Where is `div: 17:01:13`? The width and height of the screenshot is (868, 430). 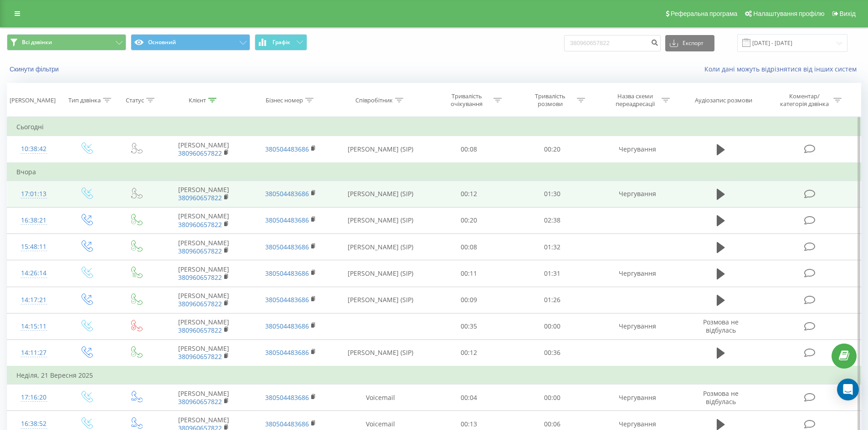
div: 17:01:13 is located at coordinates (34, 194).